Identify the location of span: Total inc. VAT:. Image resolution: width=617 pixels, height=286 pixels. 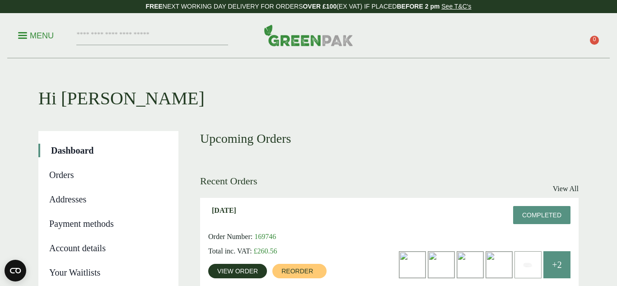
(230, 251).